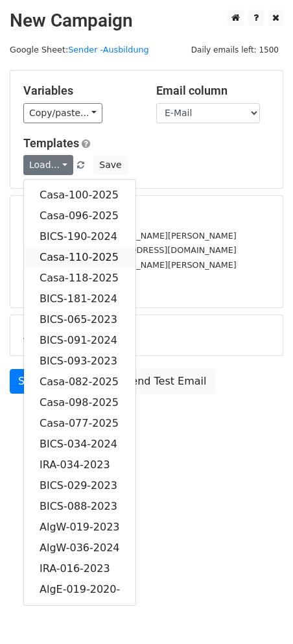 This screenshot has height=644, width=293. Describe the element at coordinates (213, 91) in the screenshot. I see `h5: Email column` at that location.